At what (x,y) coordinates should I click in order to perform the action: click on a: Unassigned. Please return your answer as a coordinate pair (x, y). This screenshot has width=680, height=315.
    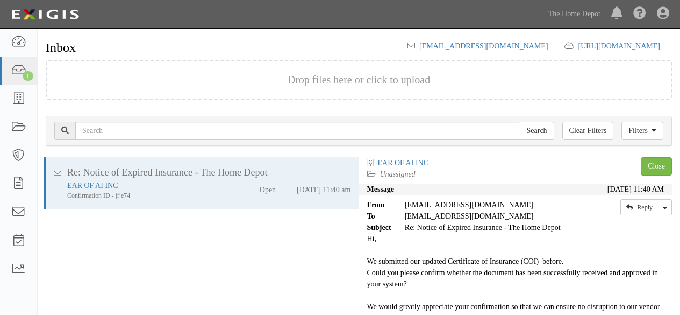
    Looking at the image, I should click on (398, 174).